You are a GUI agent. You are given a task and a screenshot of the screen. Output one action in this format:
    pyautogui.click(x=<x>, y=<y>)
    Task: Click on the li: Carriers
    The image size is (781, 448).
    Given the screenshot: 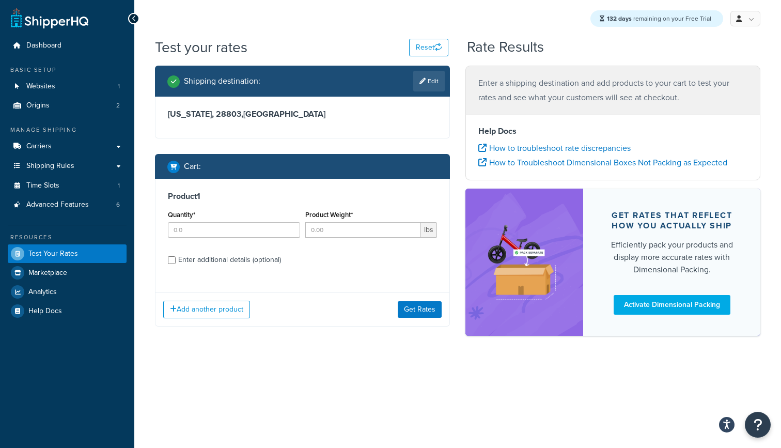 What is the action you would take?
    pyautogui.click(x=67, y=146)
    